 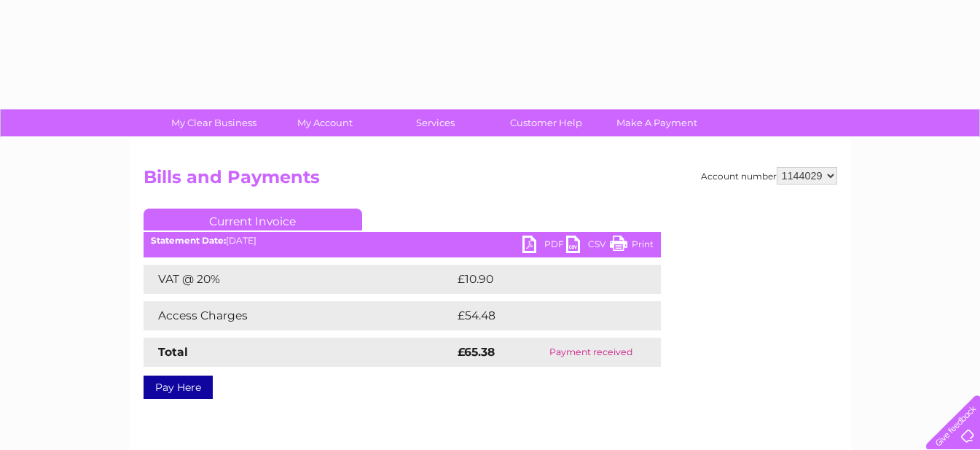 What do you see at coordinates (214, 123) in the screenshot?
I see `a: My Clear Business` at bounding box center [214, 123].